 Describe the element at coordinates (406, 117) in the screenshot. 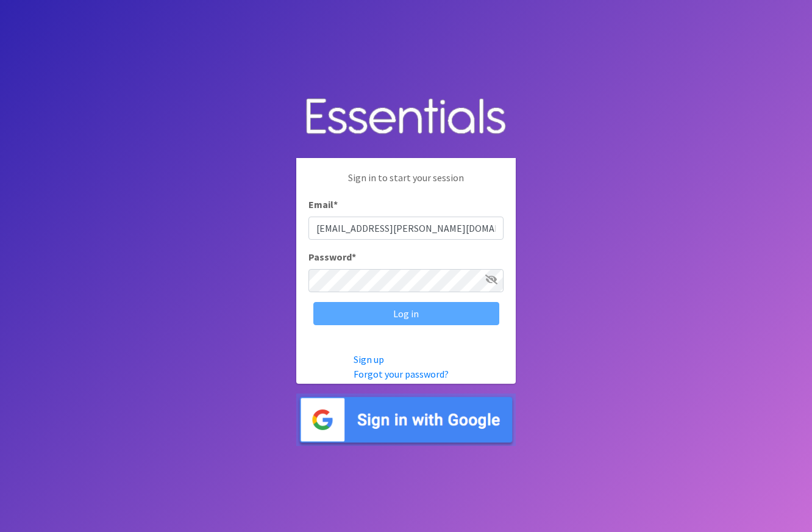

I see `img: Human Essentials` at that location.